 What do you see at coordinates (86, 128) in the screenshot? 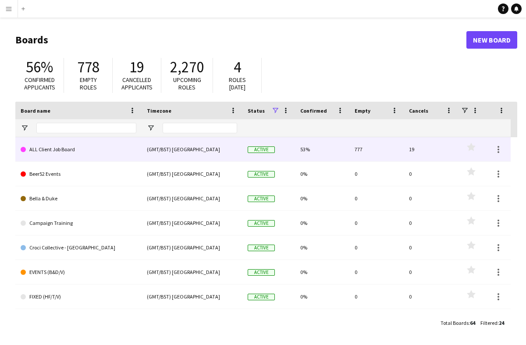
I see `input: Board name Filter Input` at bounding box center [86, 128].